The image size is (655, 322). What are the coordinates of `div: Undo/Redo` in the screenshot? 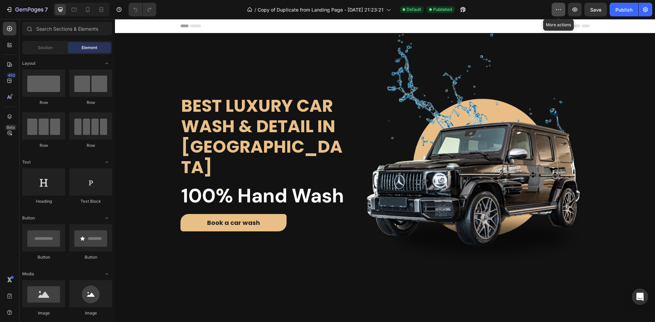 It's located at (142, 10).